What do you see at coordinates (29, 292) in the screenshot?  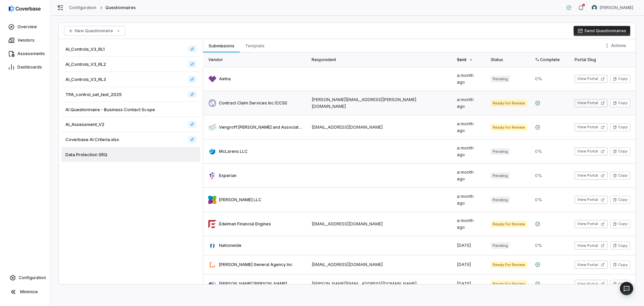 I see `span: Minimize` at bounding box center [29, 292].